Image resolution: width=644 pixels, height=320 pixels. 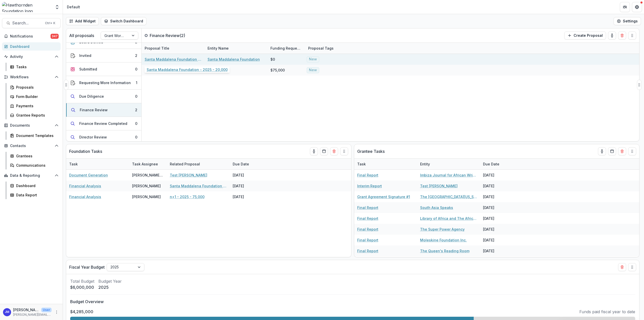 I want to click on button: Partners, so click(x=625, y=7).